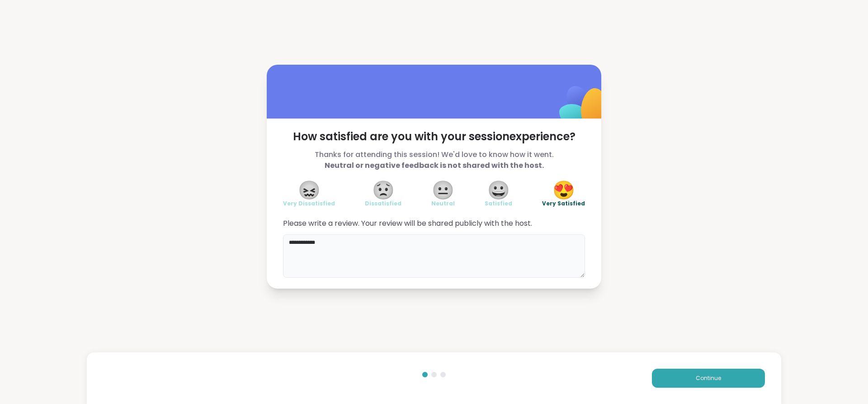 Image resolution: width=868 pixels, height=404 pixels. Describe the element at coordinates (434, 160) in the screenshot. I see `span: Thanks for attending this session! We'd love to know how it went.` at that location.